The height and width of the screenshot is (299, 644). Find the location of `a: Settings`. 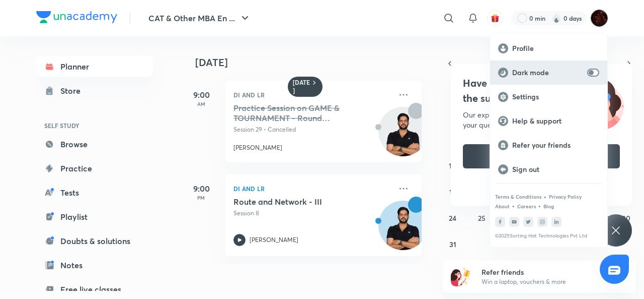

a: Settings is located at coordinates (549, 97).